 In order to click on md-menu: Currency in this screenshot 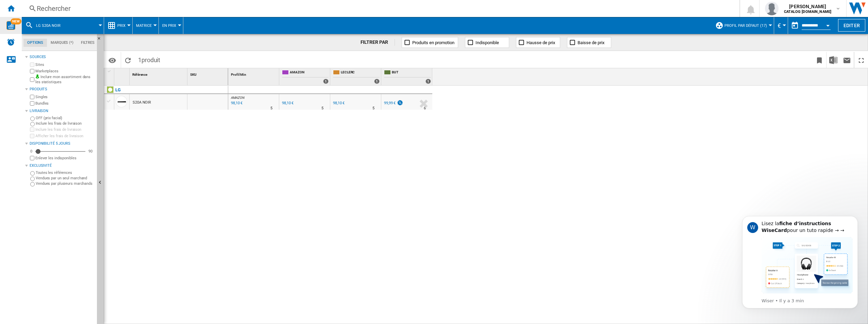, I will do `click(781, 25)`.